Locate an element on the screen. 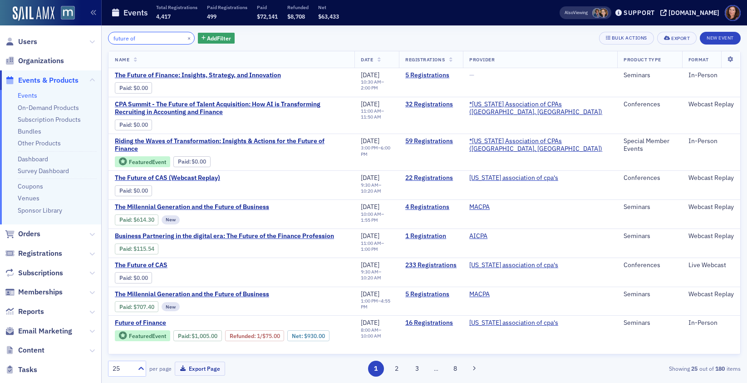 This screenshot has width=747, height=383. span: Provider is located at coordinates (482, 59).